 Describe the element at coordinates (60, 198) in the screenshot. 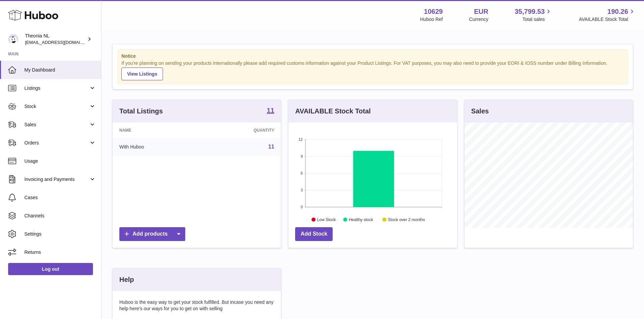

I see `span: Cases` at that location.